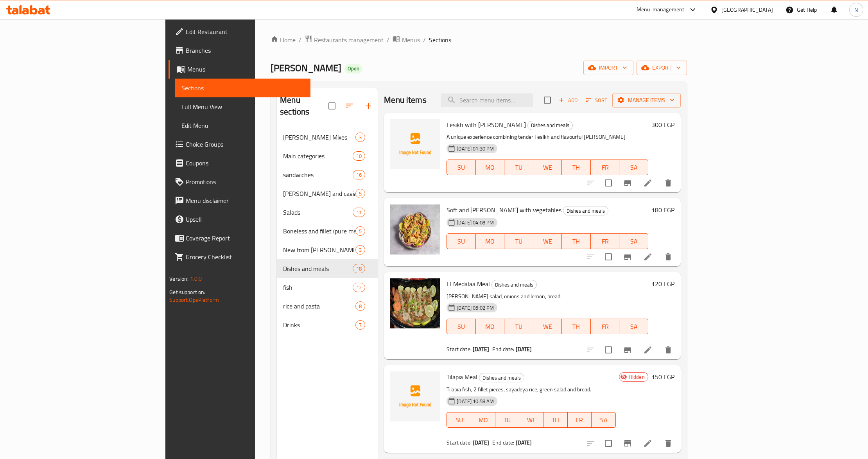 This screenshot has height=459, width=868. What do you see at coordinates (360, 307) in the screenshot?
I see `span: 8` at bounding box center [360, 307].